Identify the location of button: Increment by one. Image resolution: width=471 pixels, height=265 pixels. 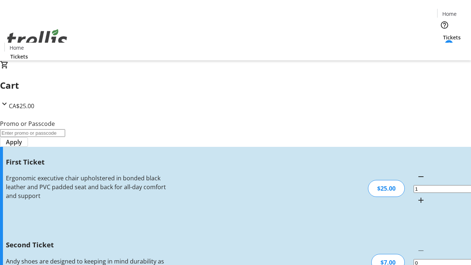
(421, 200).